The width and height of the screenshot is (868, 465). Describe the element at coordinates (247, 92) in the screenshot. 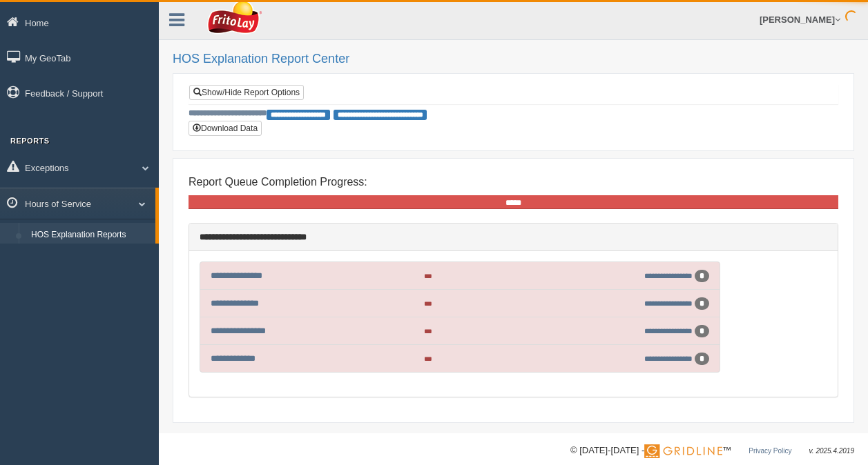

I see `a: Show/Hide Report Options` at that location.